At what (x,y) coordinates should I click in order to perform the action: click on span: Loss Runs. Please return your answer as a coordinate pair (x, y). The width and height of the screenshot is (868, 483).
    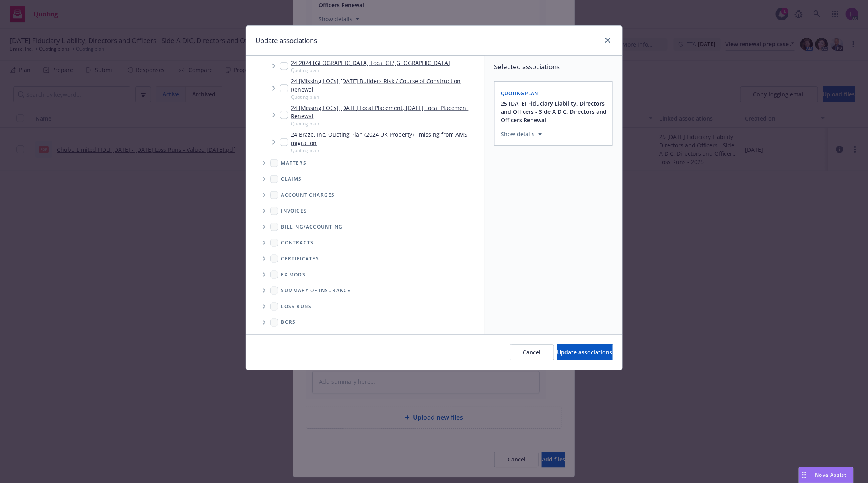
    Looking at the image, I should click on (296, 306).